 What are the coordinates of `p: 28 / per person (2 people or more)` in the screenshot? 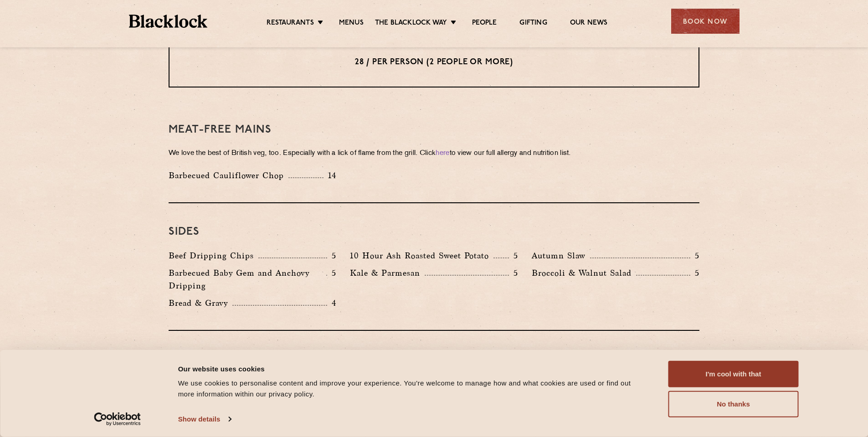 It's located at (434, 63).